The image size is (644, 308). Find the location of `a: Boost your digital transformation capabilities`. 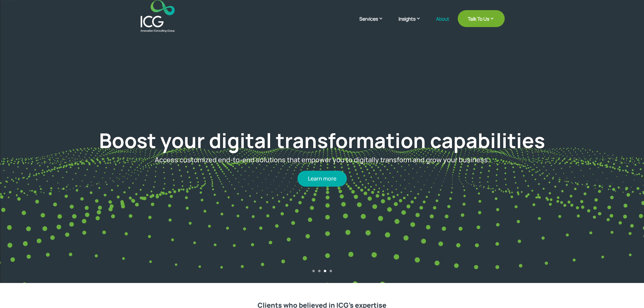

a: Boost your digital transformation capabilities is located at coordinates (322, 140).